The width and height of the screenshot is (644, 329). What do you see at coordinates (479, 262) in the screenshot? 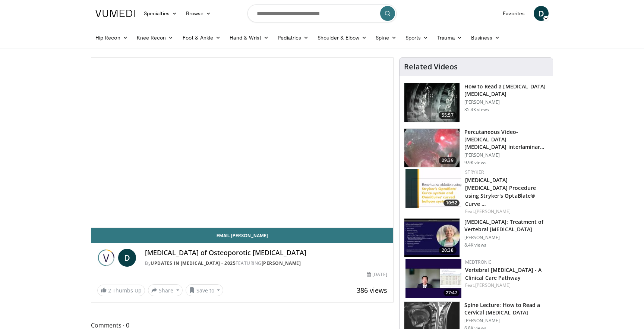
I see `a: Medtronic` at bounding box center [479, 262].